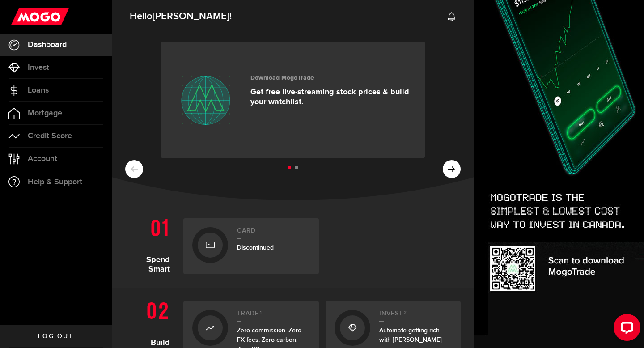 This screenshot has height=348, width=644. Describe the element at coordinates (38, 67) in the screenshot. I see `span: Invest` at that location.